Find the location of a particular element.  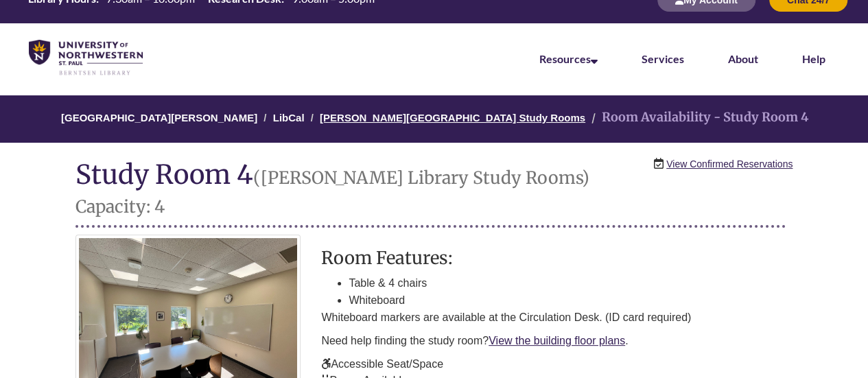

li: Whiteboard is located at coordinates (570, 301).